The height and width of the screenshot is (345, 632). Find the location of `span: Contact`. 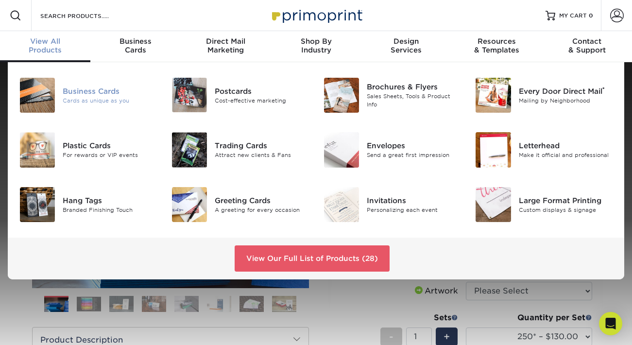

span: Contact is located at coordinates (586, 41).